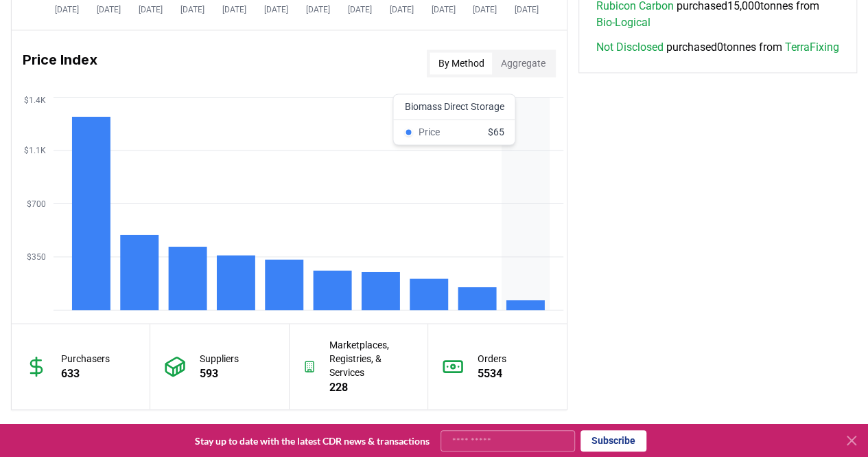 Image resolution: width=868 pixels, height=457 pixels. Describe the element at coordinates (372, 358) in the screenshot. I see `p: Marketplaces, Registries, & Services` at that location.